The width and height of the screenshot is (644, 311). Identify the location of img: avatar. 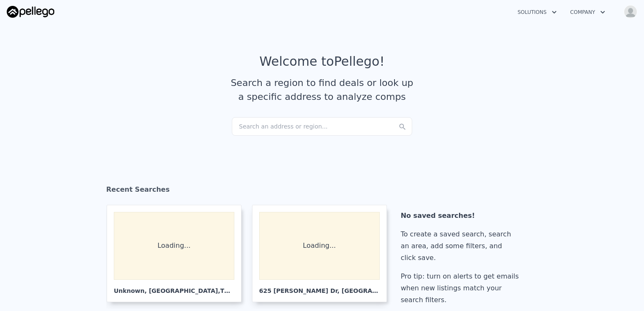
(630, 12).